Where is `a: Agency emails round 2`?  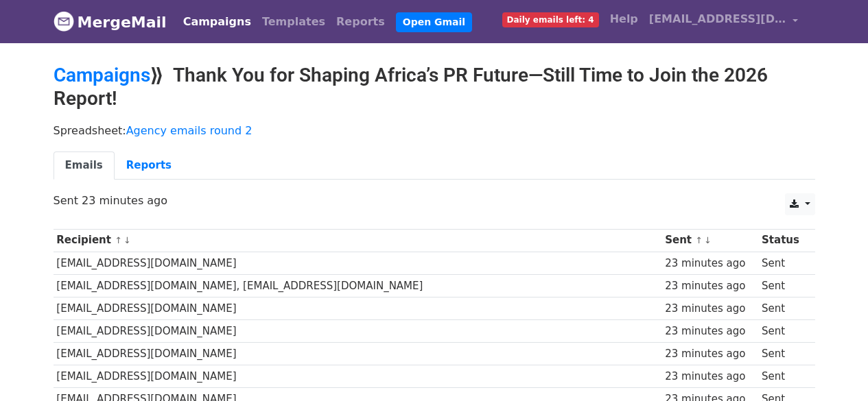 a: Agency emails round 2 is located at coordinates (189, 130).